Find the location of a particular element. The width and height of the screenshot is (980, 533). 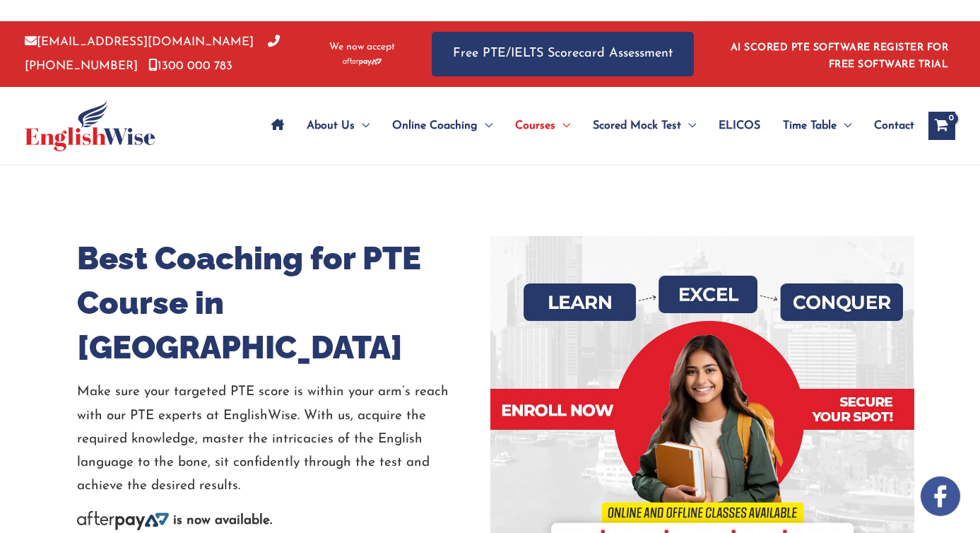

span: ELICOS is located at coordinates (739, 125).